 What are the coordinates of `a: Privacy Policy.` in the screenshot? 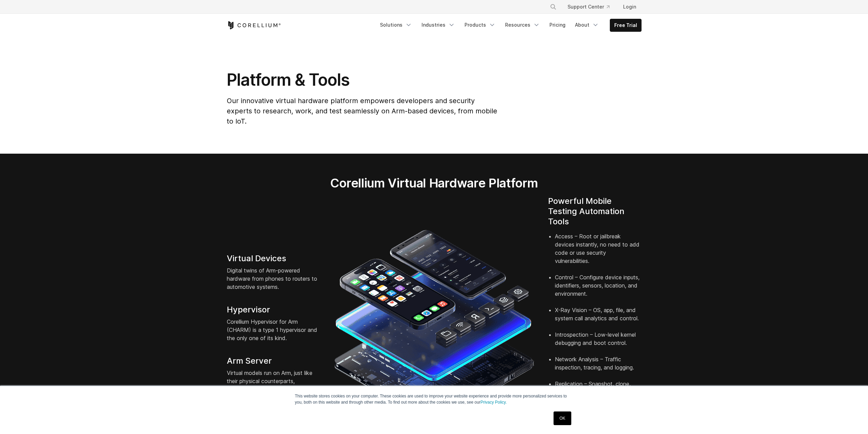 It's located at (494, 402).